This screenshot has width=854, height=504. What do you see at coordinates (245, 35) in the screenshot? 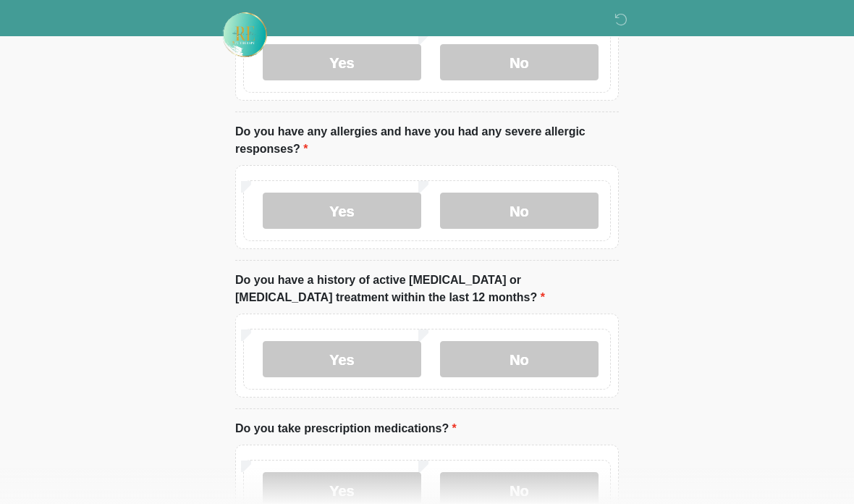
I see `img: Rehydrate Aesthetics & Wellness Logo` at bounding box center [245, 35].